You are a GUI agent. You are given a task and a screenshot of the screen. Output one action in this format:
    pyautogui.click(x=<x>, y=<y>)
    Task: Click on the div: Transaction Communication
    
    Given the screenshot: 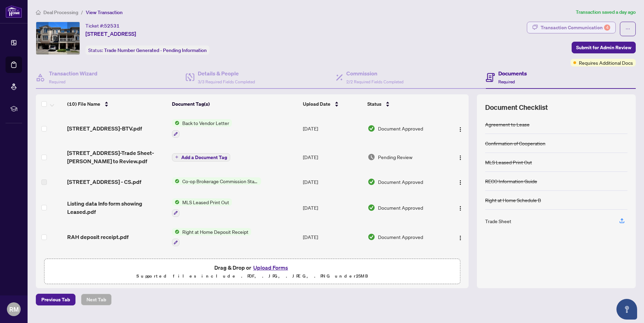 What is the action you would take?
    pyautogui.click(x=576, y=28)
    